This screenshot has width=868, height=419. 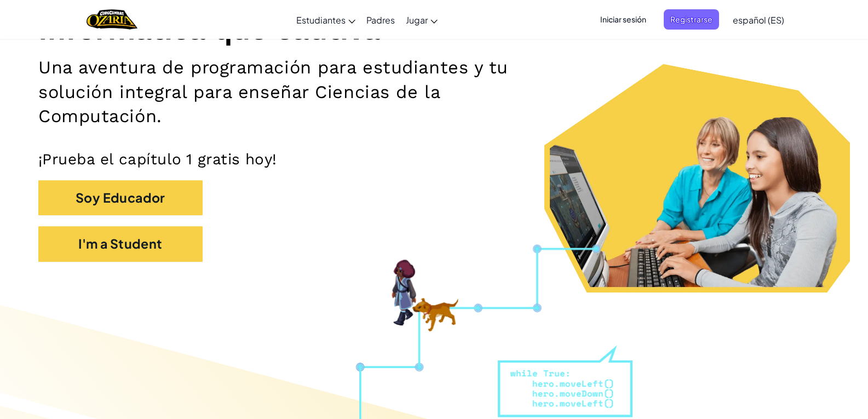 What do you see at coordinates (623, 19) in the screenshot?
I see `button: Iniciar sesión` at bounding box center [623, 19].